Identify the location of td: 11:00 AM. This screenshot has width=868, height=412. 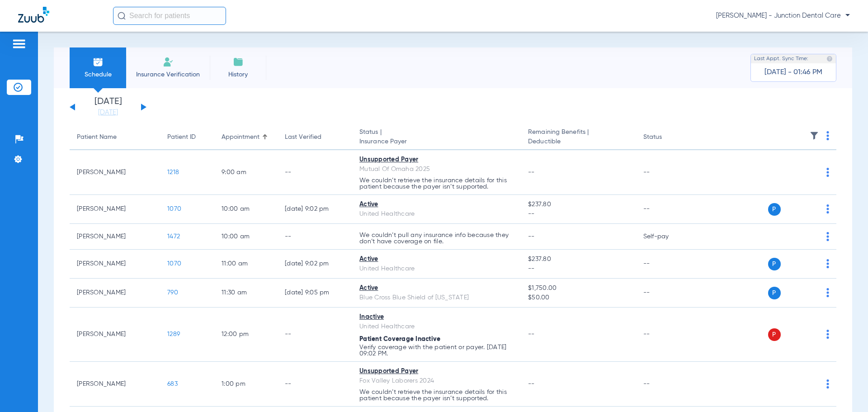
(246, 264).